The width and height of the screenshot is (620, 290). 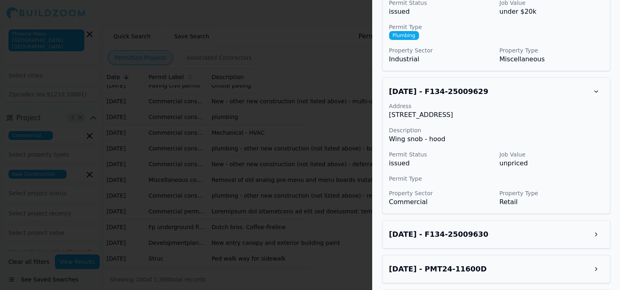 I want to click on p: Description, so click(x=496, y=130).